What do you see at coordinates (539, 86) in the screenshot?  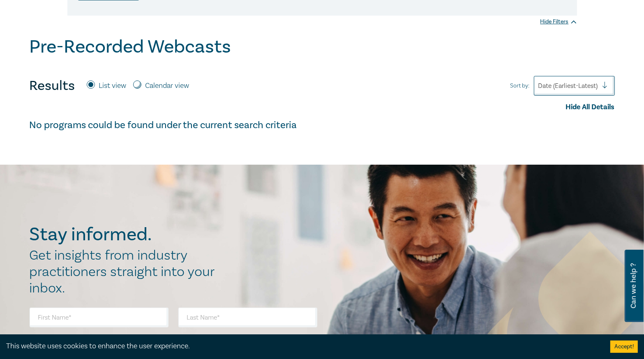 I see `input: Sort by` at bounding box center [539, 86].